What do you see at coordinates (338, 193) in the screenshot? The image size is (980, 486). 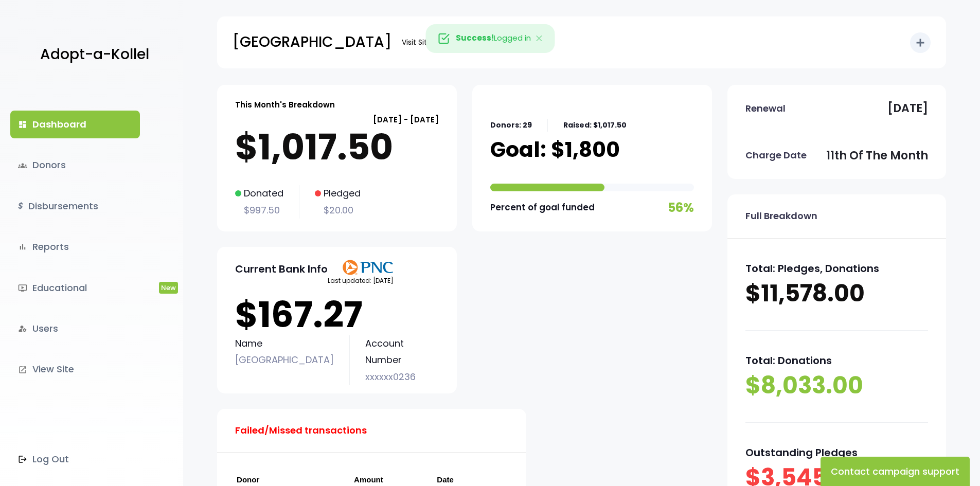 I see `p: Pledged` at bounding box center [338, 193].